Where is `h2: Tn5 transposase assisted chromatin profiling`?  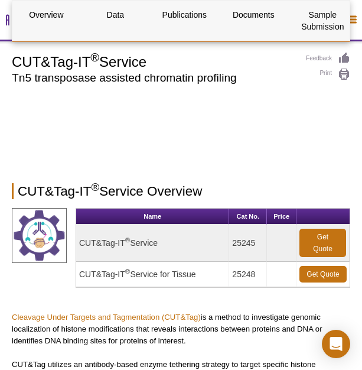 h2: Tn5 transposase assisted chromatin profiling is located at coordinates (153, 78).